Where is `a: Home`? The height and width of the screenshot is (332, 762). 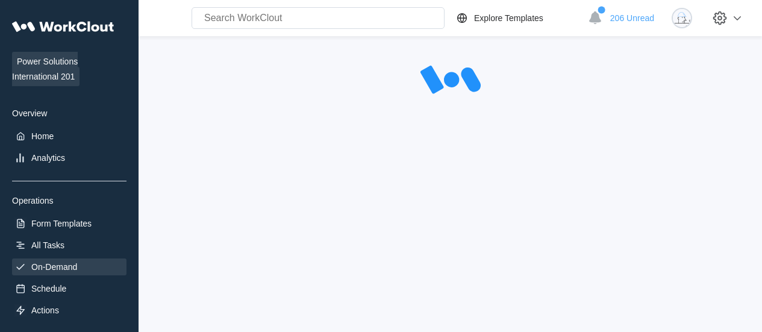
a: Home is located at coordinates (69, 136).